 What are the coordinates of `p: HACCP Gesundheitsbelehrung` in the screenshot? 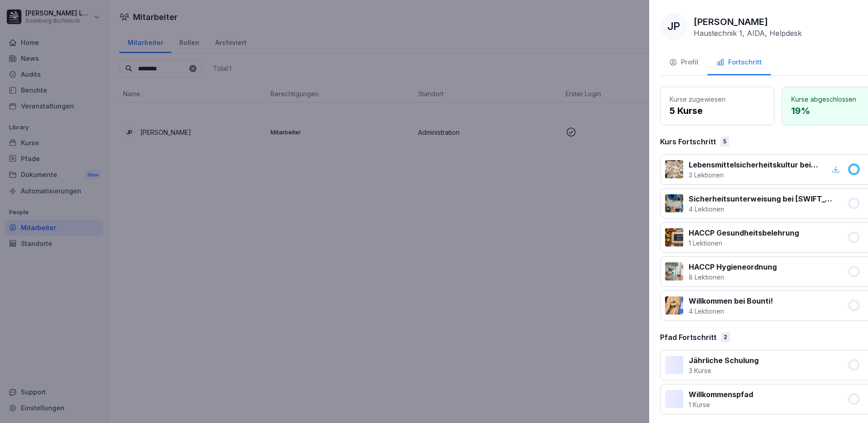 It's located at (743, 233).